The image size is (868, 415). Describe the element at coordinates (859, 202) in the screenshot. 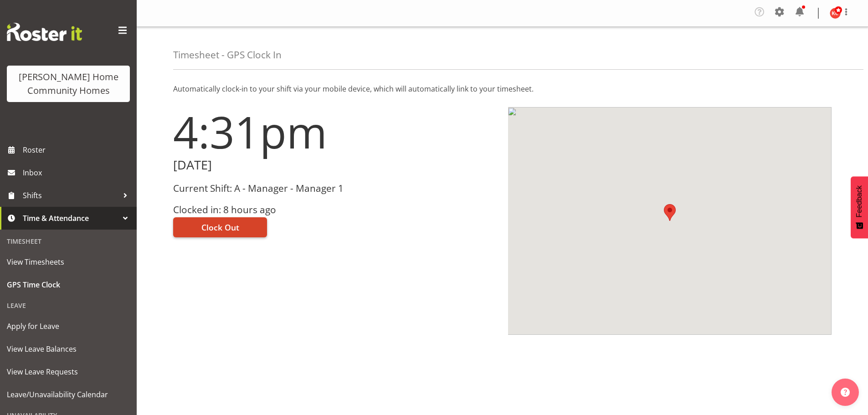

I see `span: Feedback` at that location.